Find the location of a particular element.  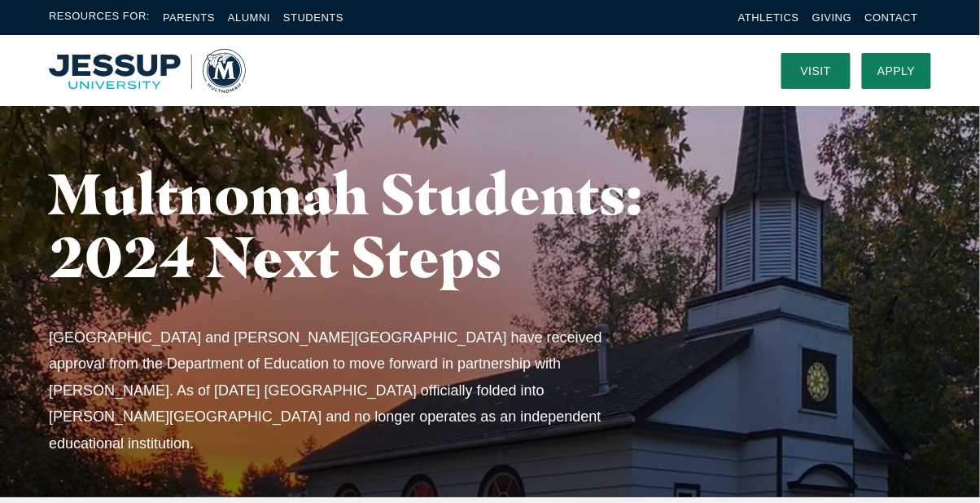

a: Parents is located at coordinates (188, 17).